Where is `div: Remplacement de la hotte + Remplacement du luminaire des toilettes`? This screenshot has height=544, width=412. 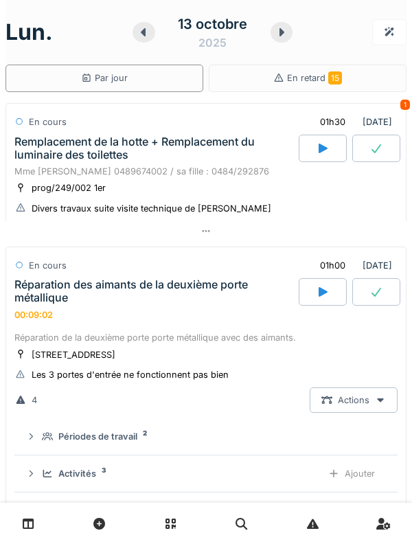
div: Remplacement de la hotte + Remplacement du luminaire des toilettes is located at coordinates (155, 148).